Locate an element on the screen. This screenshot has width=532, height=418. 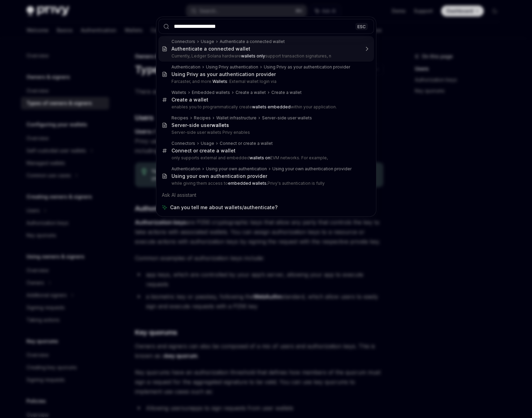
div: Embedded wallets is located at coordinates (211, 93).